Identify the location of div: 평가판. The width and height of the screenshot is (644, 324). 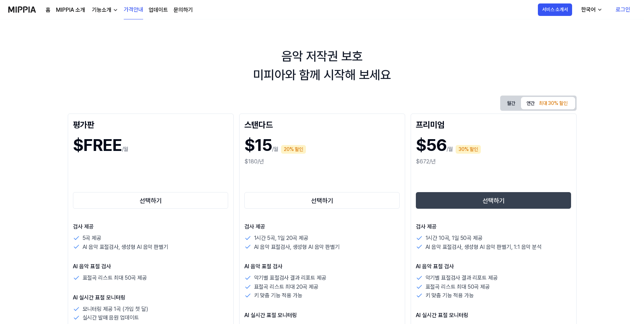
(151, 124).